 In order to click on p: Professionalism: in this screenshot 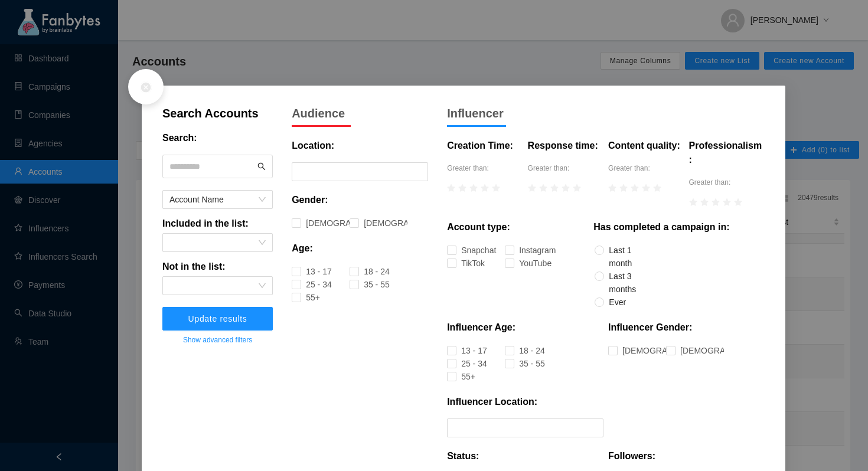, I will do `click(727, 153)`.